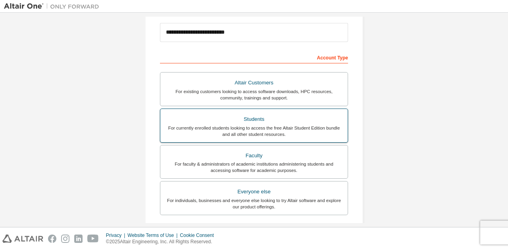 Image resolution: width=508 pixels, height=250 pixels. I want to click on div: Students, so click(254, 119).